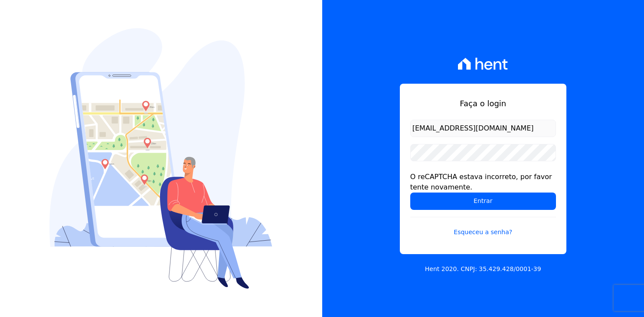  Describe the element at coordinates (483, 128) in the screenshot. I see `input: Email` at that location.